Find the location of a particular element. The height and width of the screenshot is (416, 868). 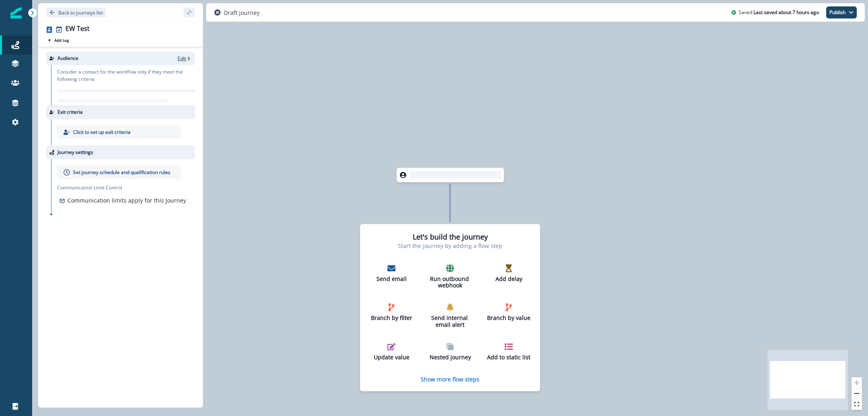

div: Let's build the journeyStart the journey by adding a flow stepSend emailRun outbound webhookAdd d... is located at coordinates (450, 308).